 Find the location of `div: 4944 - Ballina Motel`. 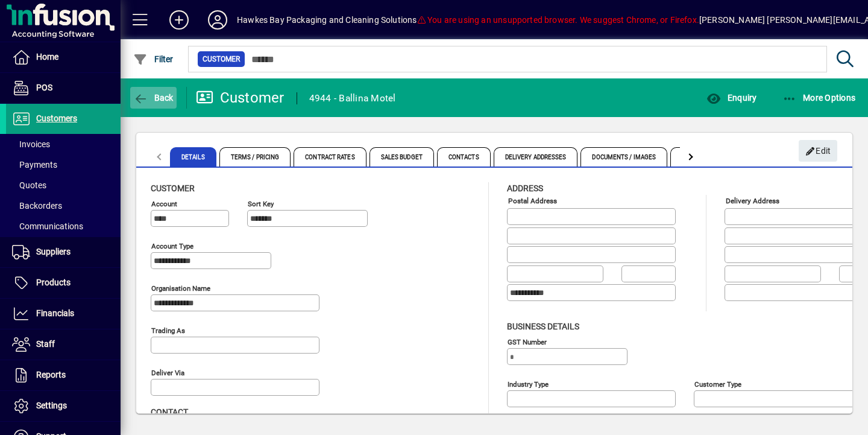

div: 4944 - Ballina Motel is located at coordinates (353, 98).